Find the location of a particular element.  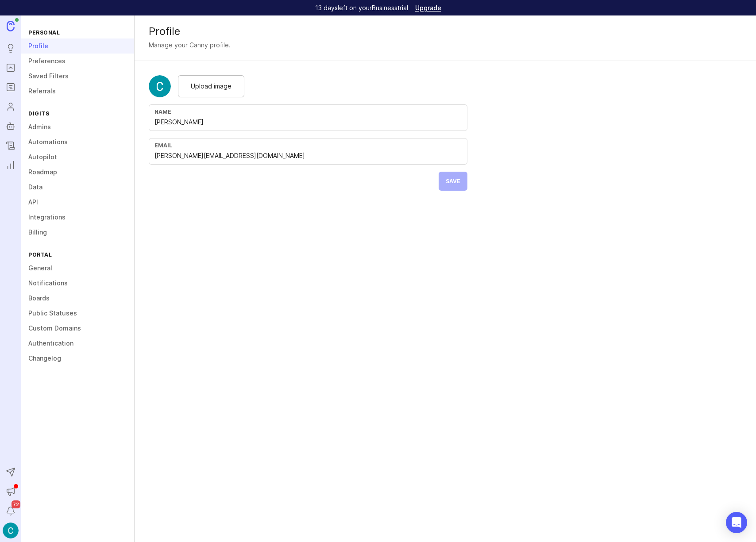

a: Authentication is located at coordinates (77, 343).